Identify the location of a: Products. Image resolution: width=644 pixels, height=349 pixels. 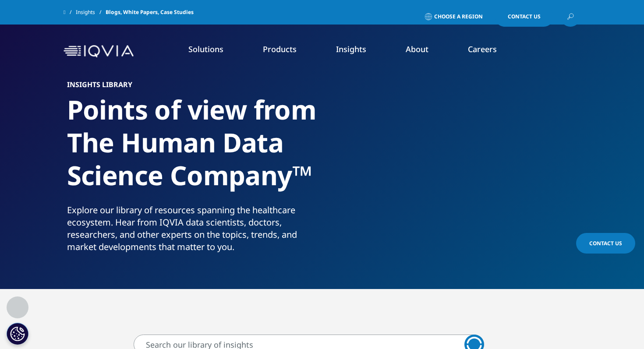
(279, 49).